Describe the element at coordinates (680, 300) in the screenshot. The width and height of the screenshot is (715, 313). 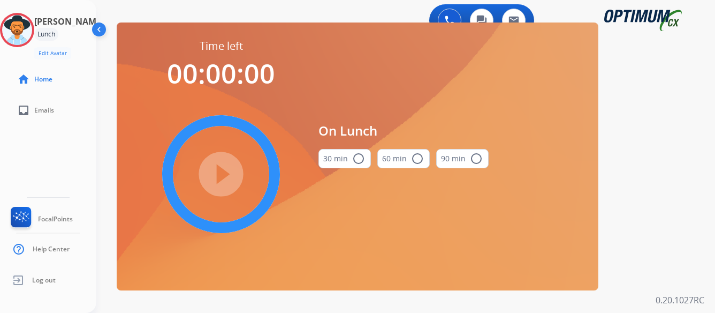
I see `p: 0.20.1027RC` at that location.